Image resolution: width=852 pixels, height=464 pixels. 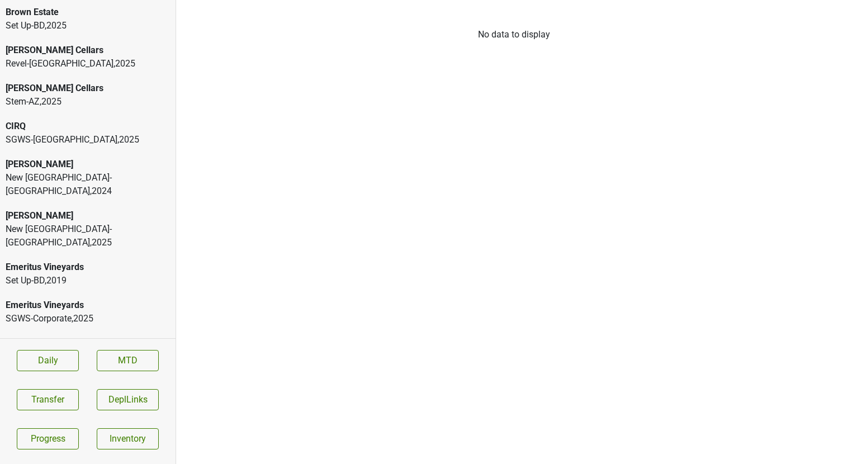 What do you see at coordinates (514, 35) in the screenshot?
I see `div: No data to display` at bounding box center [514, 35].